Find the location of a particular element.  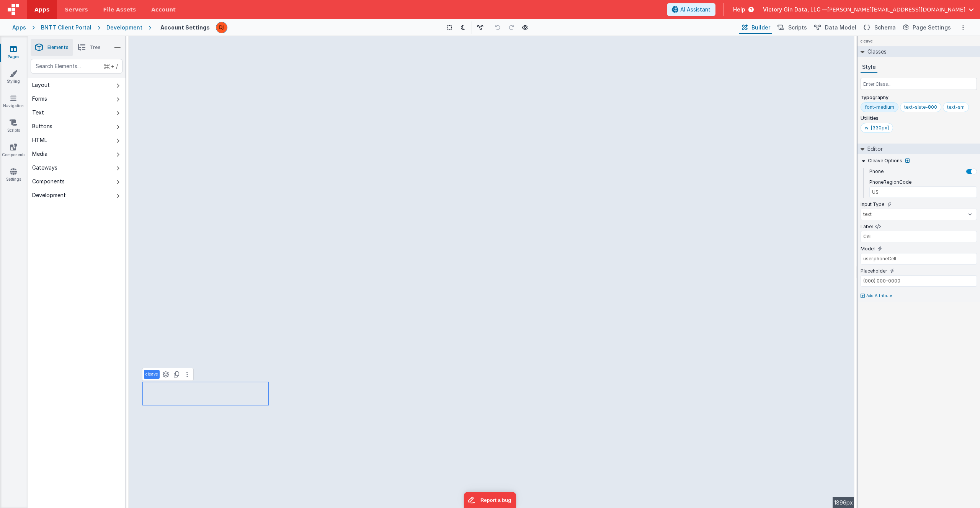

div: w-[330px] is located at coordinates (877, 128).